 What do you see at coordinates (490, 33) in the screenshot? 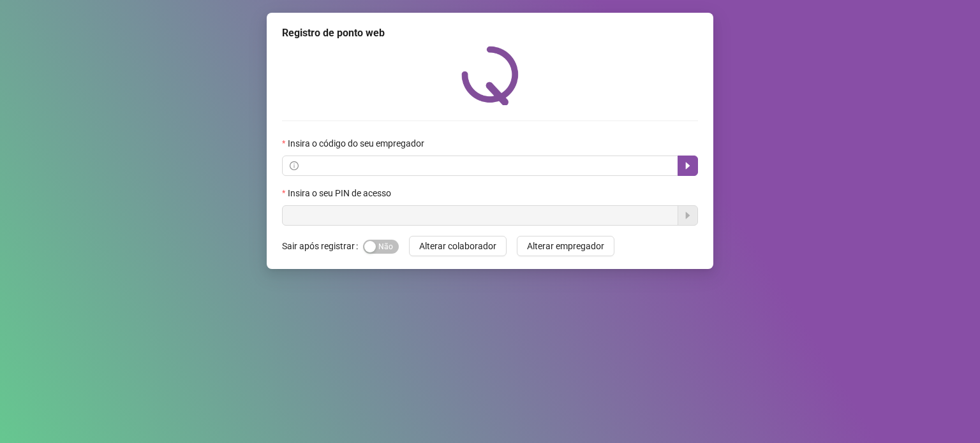
I see `div: Registro de ponto web` at bounding box center [490, 33].